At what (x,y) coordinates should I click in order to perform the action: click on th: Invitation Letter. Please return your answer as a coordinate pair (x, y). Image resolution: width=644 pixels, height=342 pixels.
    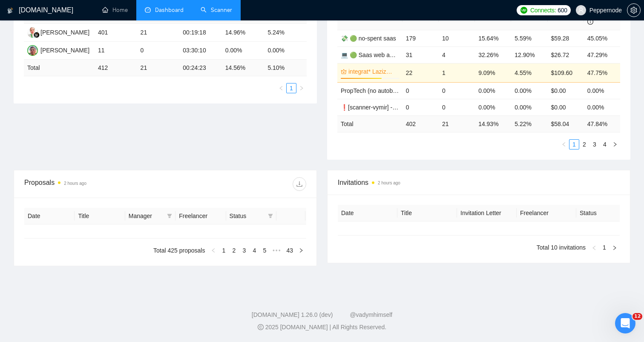
    Looking at the image, I should click on (487, 213).